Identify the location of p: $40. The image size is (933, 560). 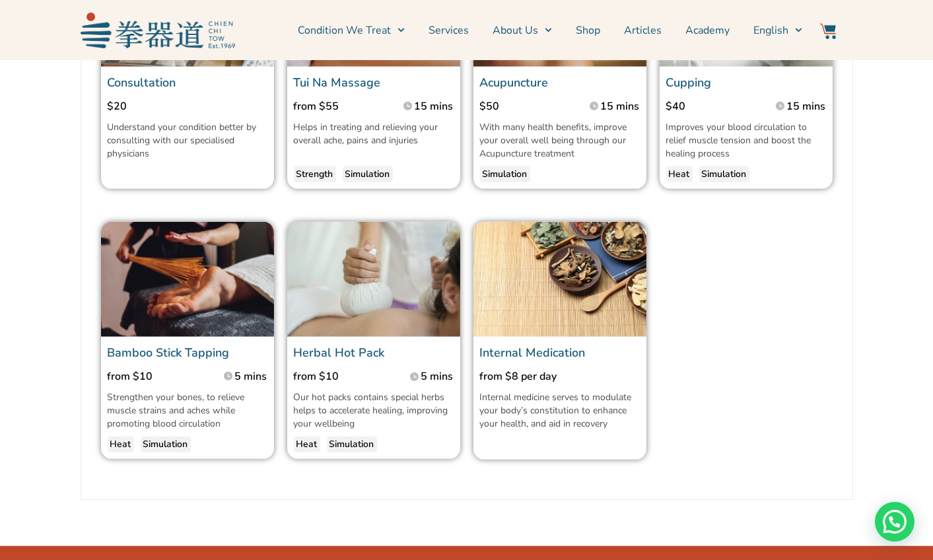
(710, 106).